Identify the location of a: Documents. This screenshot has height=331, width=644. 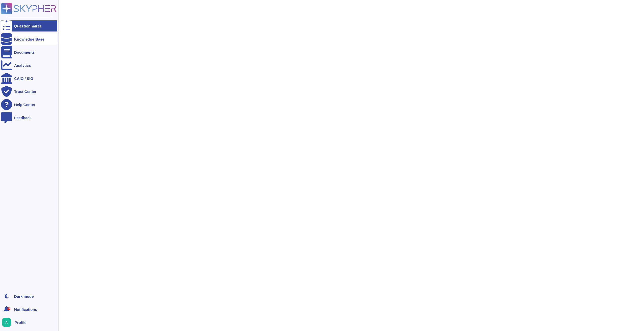
(29, 52).